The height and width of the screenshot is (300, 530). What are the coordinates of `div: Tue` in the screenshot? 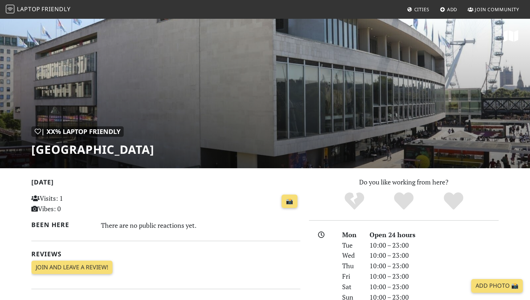 It's located at (352, 245).